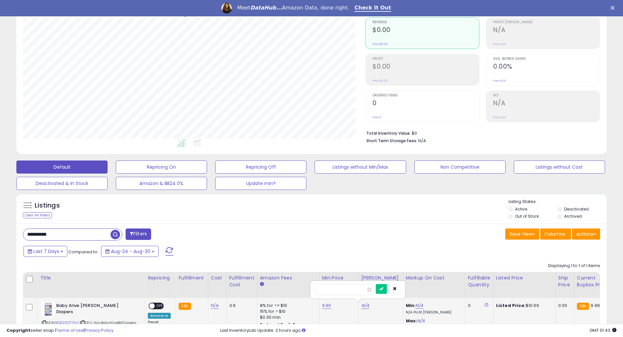 The height and width of the screenshot is (337, 623). What do you see at coordinates (614, 8) in the screenshot?
I see `div: Close` at bounding box center [614, 8].